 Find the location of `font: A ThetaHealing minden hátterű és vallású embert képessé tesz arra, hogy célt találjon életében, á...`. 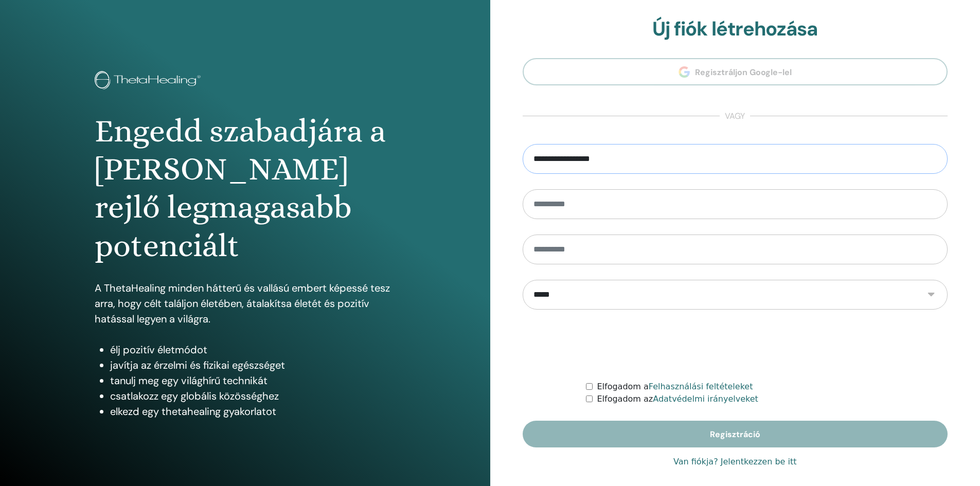

font: A ThetaHealing minden hátterű és vallású embert képessé tesz arra, hogy célt találjon életében, á... is located at coordinates (242, 303).